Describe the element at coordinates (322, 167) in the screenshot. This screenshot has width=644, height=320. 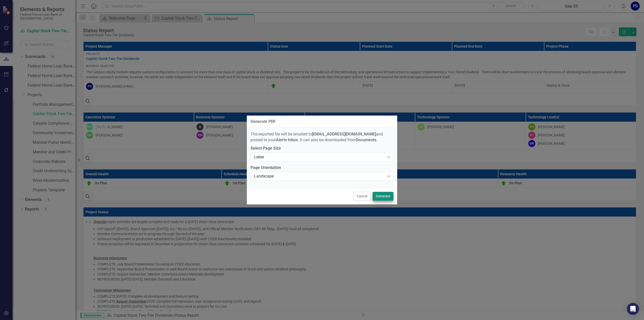
I see `label: Page Orientation` at that location.